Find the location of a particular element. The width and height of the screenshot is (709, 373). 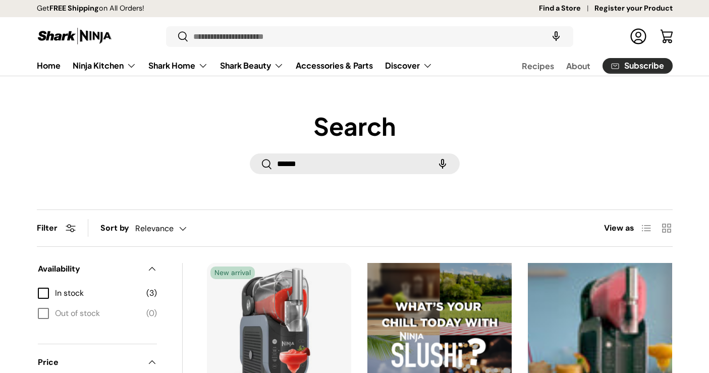

span: Out of stock is located at coordinates (97, 313).